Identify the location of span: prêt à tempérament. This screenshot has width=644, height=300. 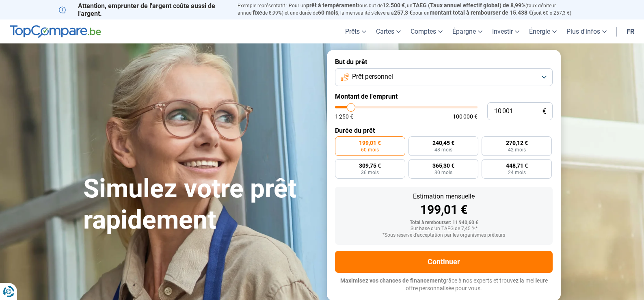
(332, 5).